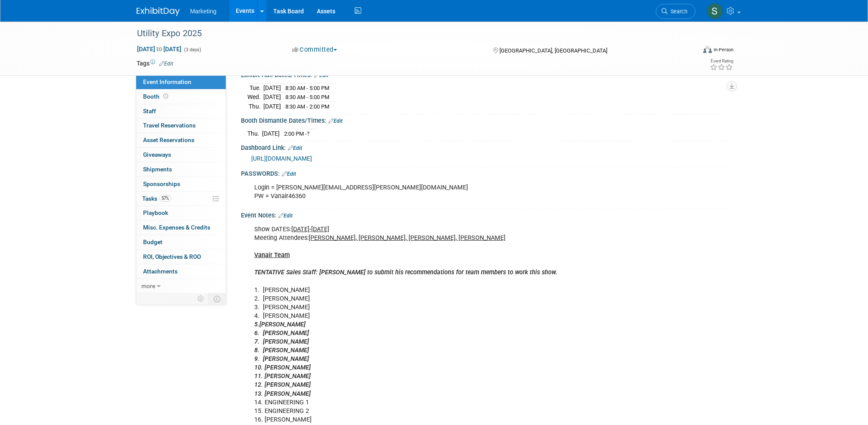 The image size is (868, 425). What do you see at coordinates (689, 51) in the screenshot?
I see `div: Event Format` at bounding box center [689, 51].